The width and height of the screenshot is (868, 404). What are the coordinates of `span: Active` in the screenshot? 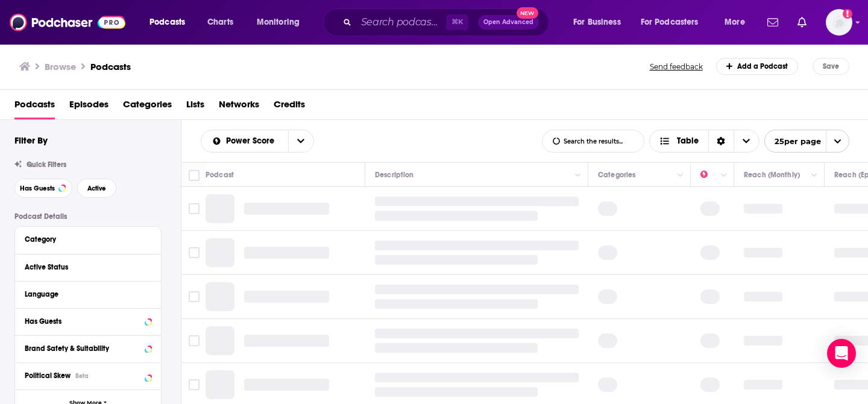 It's located at (96, 188).